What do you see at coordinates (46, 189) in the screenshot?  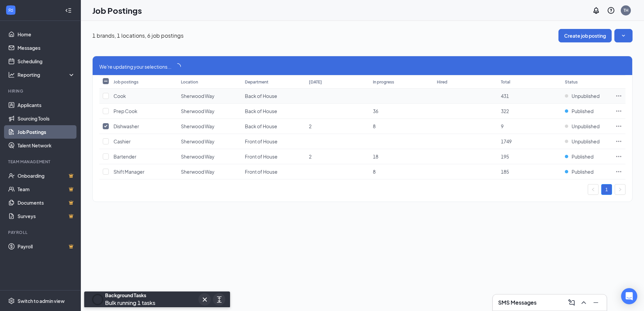 I see `a: TeamCrown` at bounding box center [46, 189].